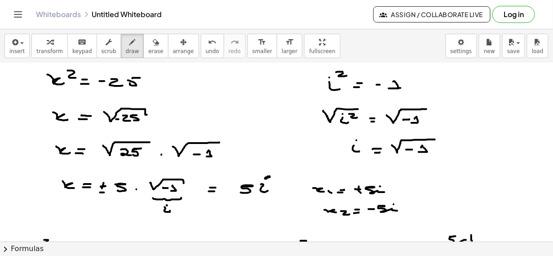  I want to click on button: save, so click(514, 46).